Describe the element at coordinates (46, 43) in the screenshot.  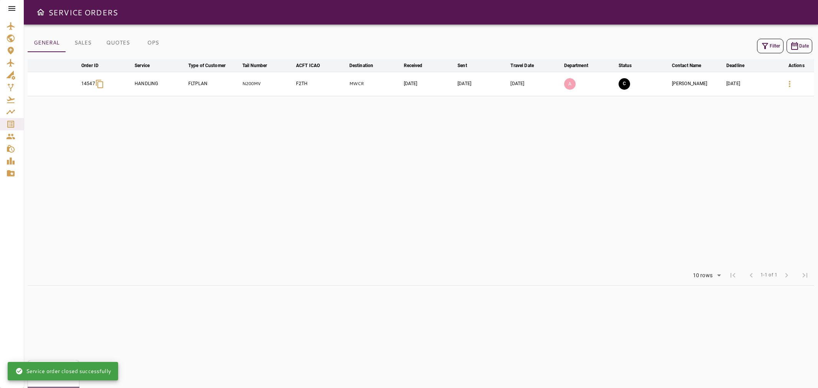
I see `button: GENERAL` at that location.